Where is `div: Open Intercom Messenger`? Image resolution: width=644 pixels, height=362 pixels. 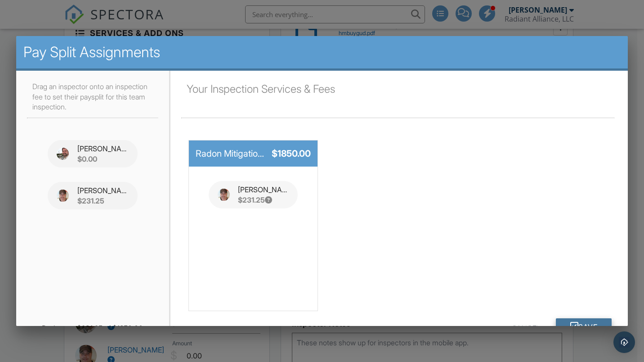
div: Open Intercom Messenger is located at coordinates (624, 342).